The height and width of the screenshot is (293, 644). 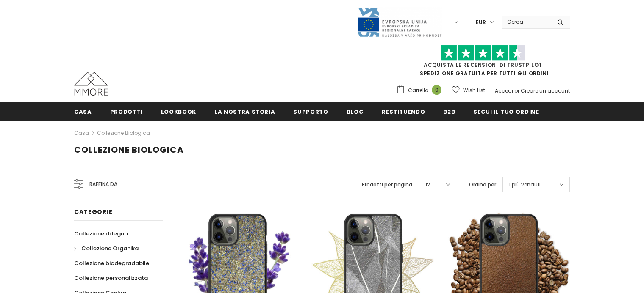 I want to click on span: Collezione personalizzata, so click(x=111, y=278).